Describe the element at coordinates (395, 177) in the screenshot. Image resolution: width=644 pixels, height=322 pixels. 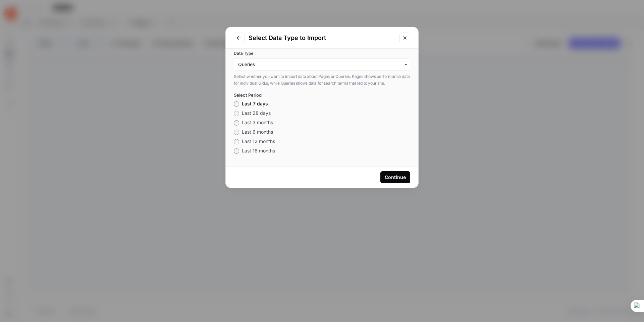
I see `button: Continue` at that location.